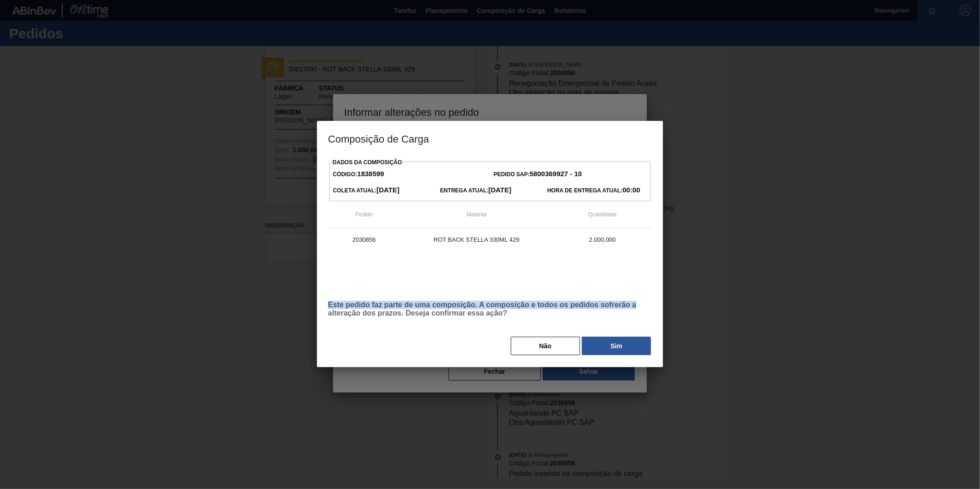  What do you see at coordinates (555, 174) in the screenshot?
I see `strong: 5800369927 - 10` at bounding box center [555, 174].